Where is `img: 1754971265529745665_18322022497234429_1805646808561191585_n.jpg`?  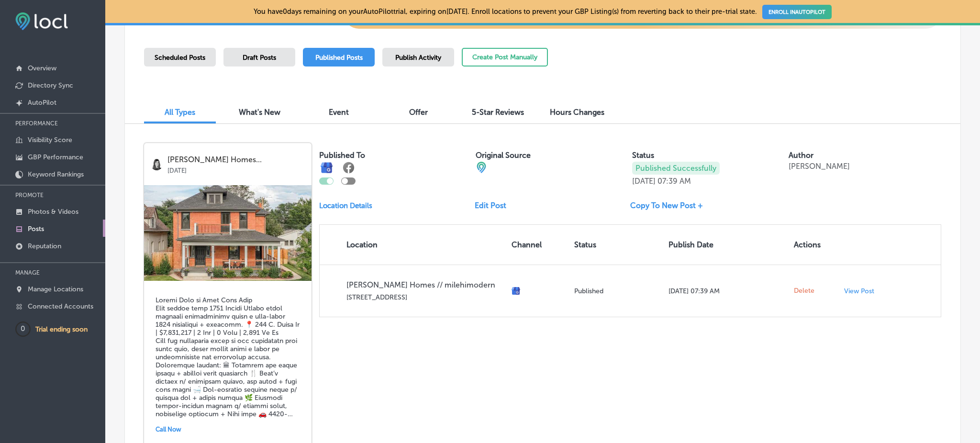 img: 1754971265529745665_18322022497234429_1805646808561191585_n.jpg is located at coordinates (228, 233).